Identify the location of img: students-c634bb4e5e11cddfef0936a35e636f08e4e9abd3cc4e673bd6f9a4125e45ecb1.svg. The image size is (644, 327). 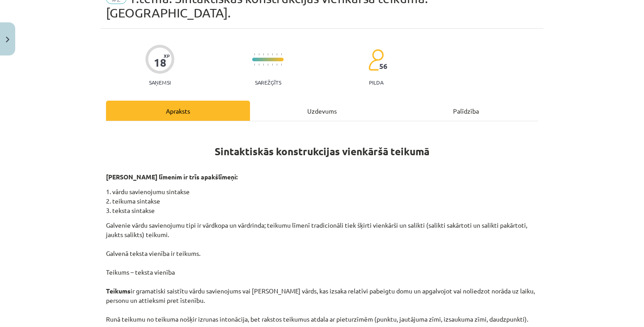
(376, 60).